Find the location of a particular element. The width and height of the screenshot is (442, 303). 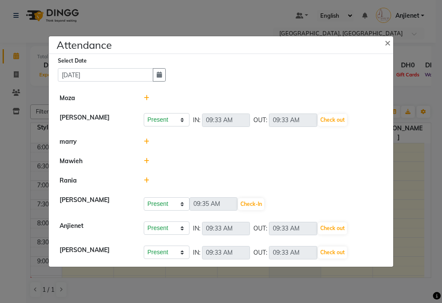

button: Check-In is located at coordinates (251, 204).